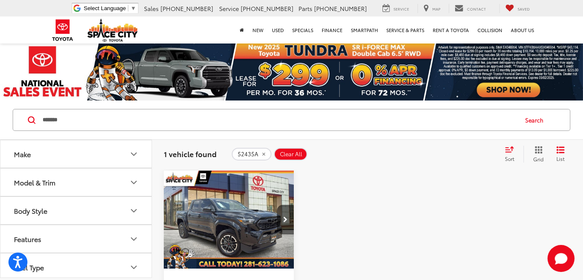  What do you see at coordinates (510, 158) in the screenshot?
I see `span: Sort` at bounding box center [510, 158].